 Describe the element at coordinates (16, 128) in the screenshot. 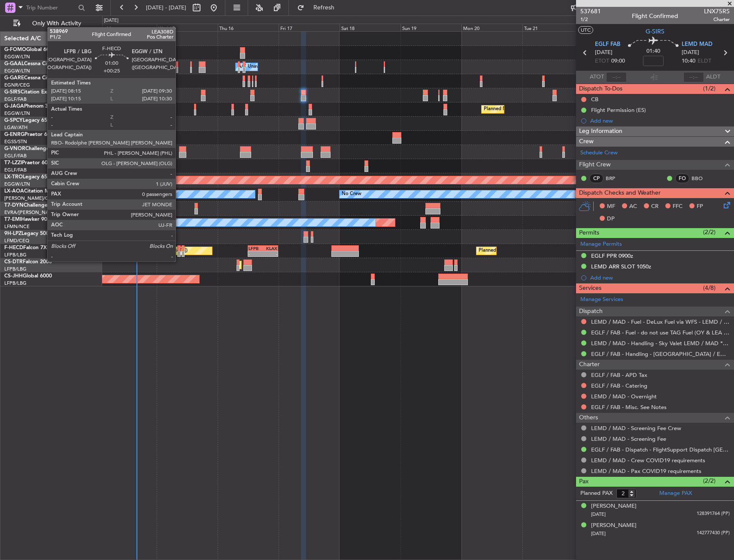

I see `a: LGAV/ATH` at that location.